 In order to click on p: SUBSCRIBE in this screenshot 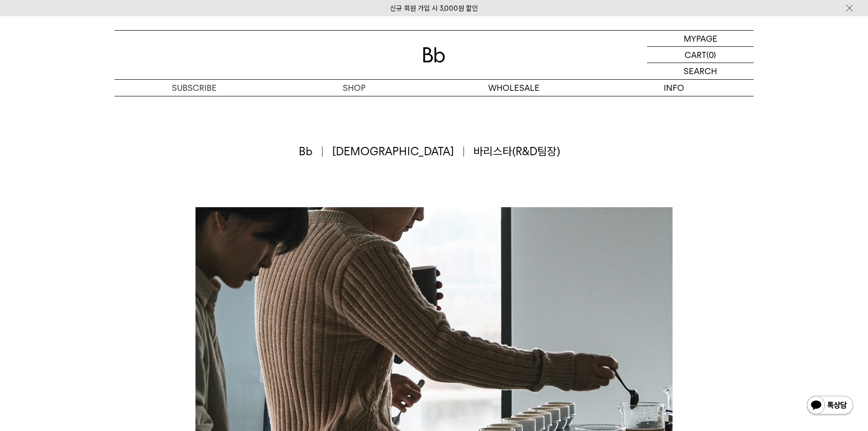, I will do `click(194, 87)`.